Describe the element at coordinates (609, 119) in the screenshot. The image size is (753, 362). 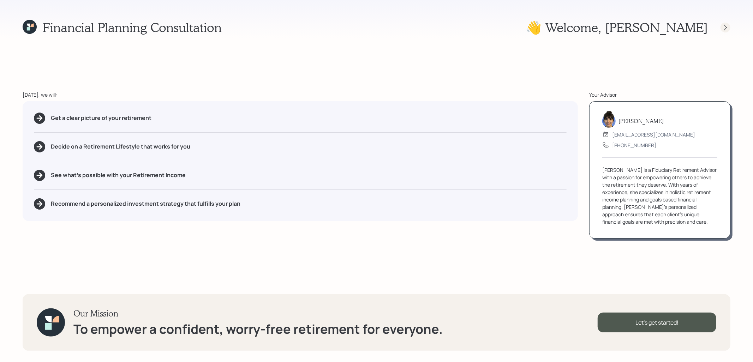
I see `img: treva-nostdahl-headshot.png` at that location.